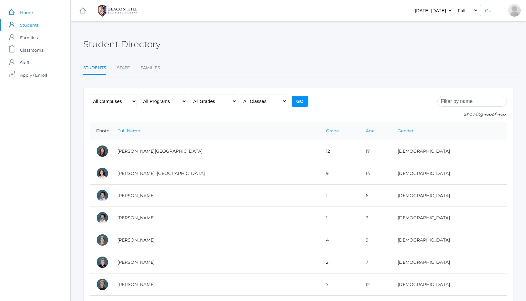 This screenshot has height=301, width=526. I want to click on div: Cole Albanese, so click(102, 285).